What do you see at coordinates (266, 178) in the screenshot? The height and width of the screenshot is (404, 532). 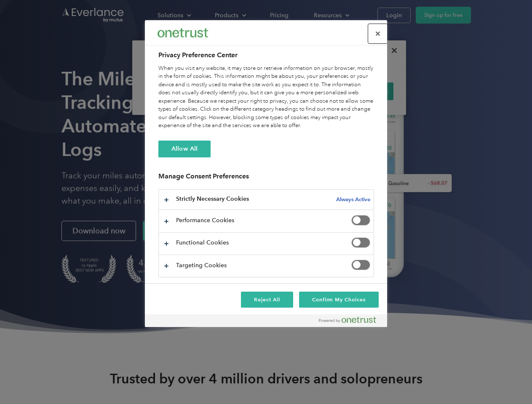 I see `h3: Manage Consent Preferences` at bounding box center [266, 178].